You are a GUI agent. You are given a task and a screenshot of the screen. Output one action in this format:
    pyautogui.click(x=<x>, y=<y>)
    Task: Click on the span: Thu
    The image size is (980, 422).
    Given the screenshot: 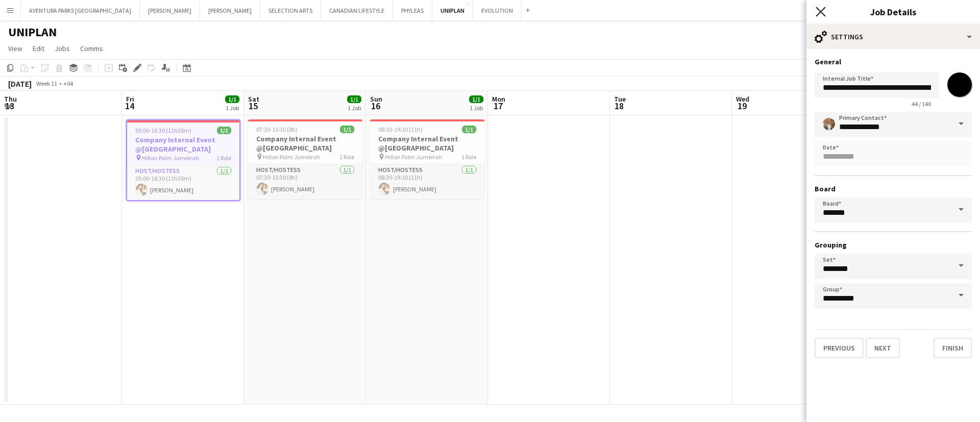 What is the action you would take?
    pyautogui.click(x=10, y=99)
    